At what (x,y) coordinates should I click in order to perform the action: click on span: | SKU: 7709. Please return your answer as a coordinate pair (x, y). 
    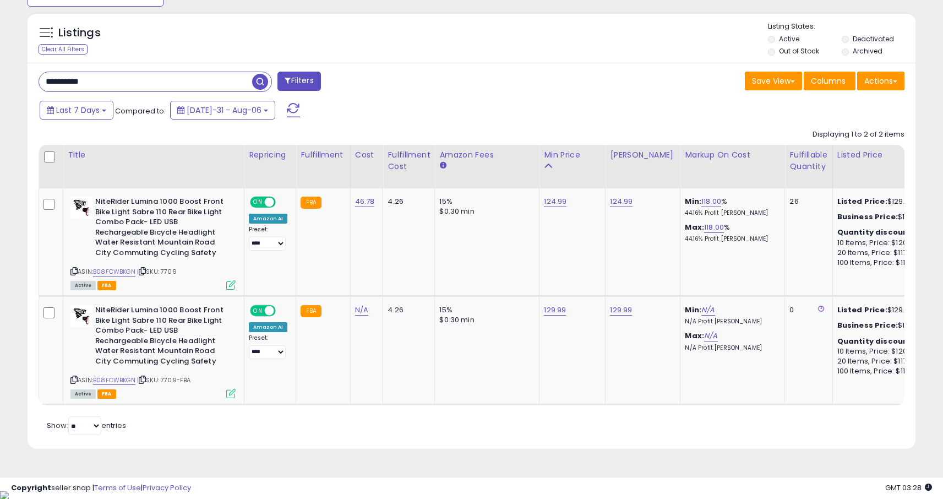
    Looking at the image, I should click on (157, 271).